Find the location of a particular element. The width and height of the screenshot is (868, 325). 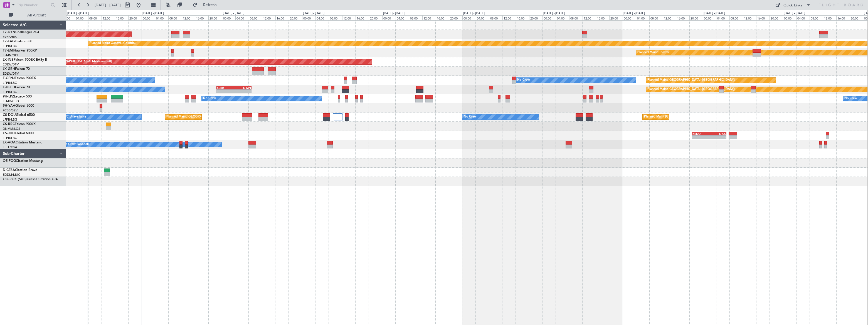

a: LELL/QSA is located at coordinates (10, 147).